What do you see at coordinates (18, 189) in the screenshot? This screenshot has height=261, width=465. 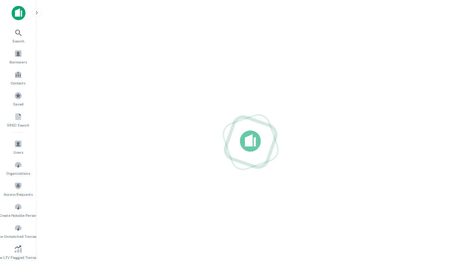 I see `a: Access Requests` at bounding box center [18, 189].